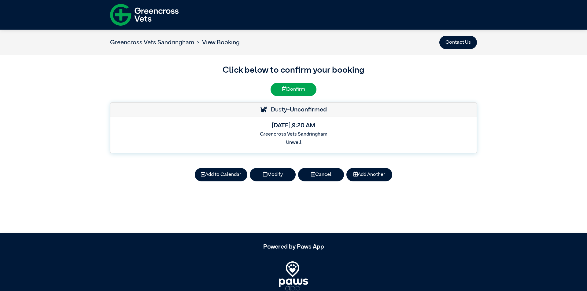 This screenshot has height=291, width=587. What do you see at coordinates (277, 110) in the screenshot?
I see `span: Dusty` at bounding box center [277, 110].